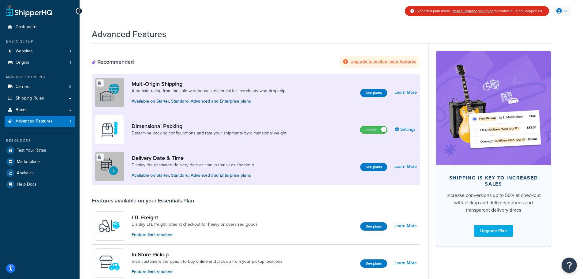 This screenshot has width=583, height=279. I want to click on li: Advanced Features, so click(40, 121).